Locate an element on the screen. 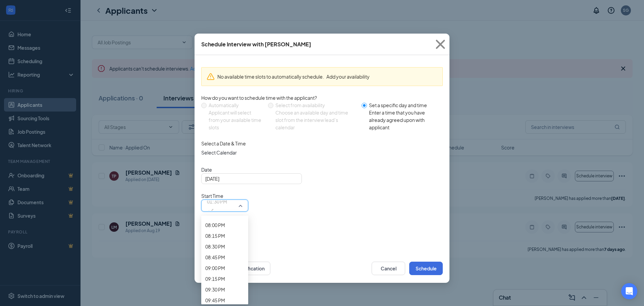 The height and width of the screenshot is (306, 644). svg: Cross is located at coordinates (440, 45).